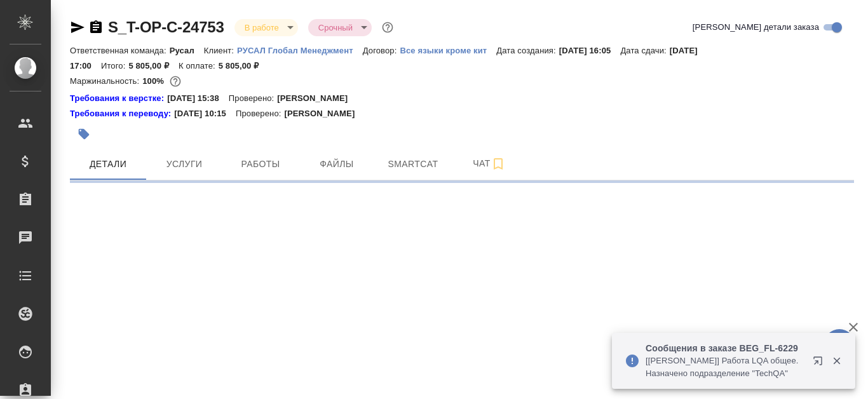 The image size is (868, 399). What do you see at coordinates (108, 164) in the screenshot?
I see `span: Детали` at bounding box center [108, 164].